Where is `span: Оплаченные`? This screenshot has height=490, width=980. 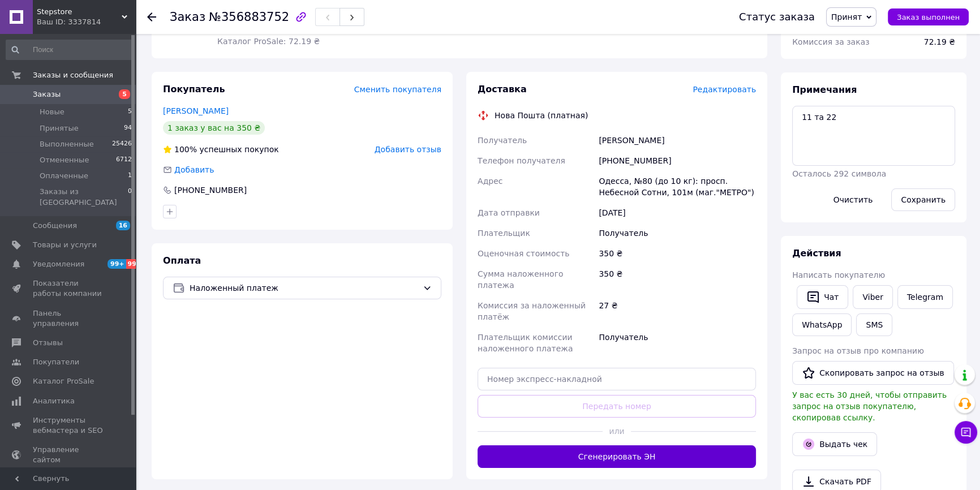
span: Оплаченные is located at coordinates (64, 176).